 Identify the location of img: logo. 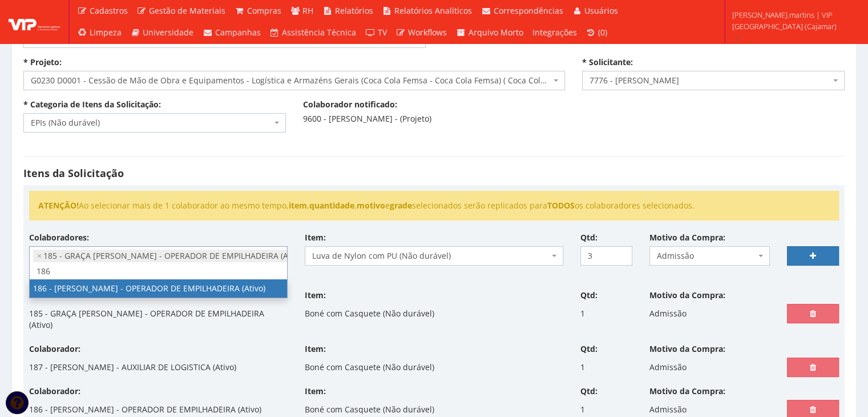
(34, 22).